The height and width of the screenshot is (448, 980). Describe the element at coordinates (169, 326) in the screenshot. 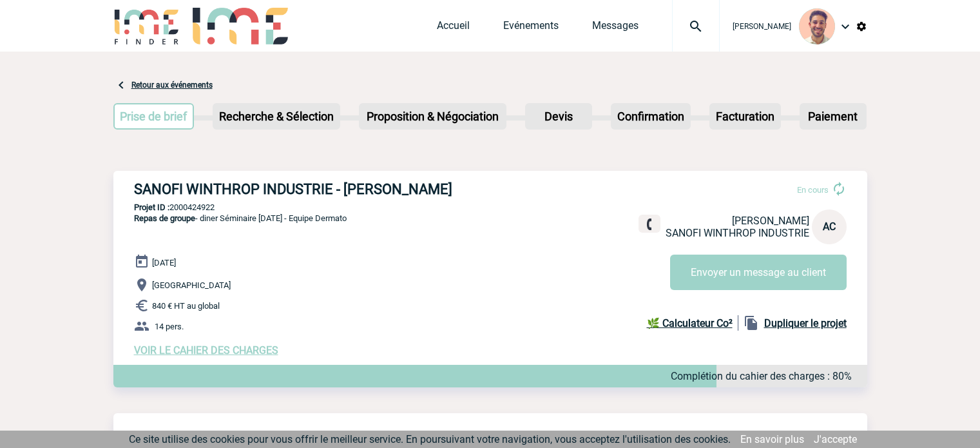

I see `span: 14 pers.` at that location.